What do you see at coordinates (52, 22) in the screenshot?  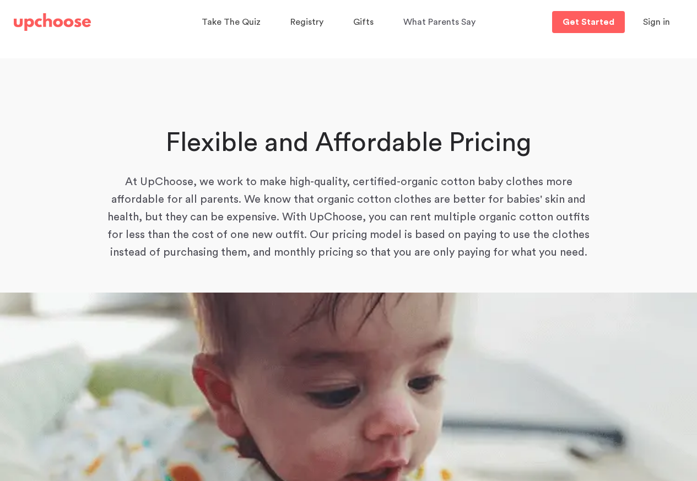 I see `img: UpChoose` at bounding box center [52, 22].